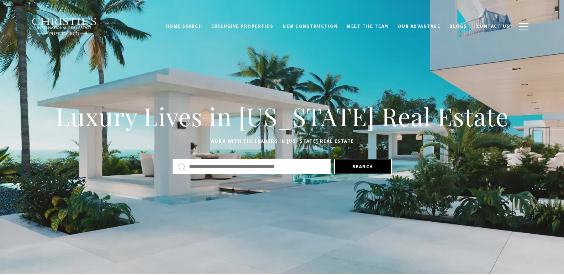  What do you see at coordinates (367, 26) in the screenshot?
I see `a: Meet the Team` at bounding box center [367, 26].